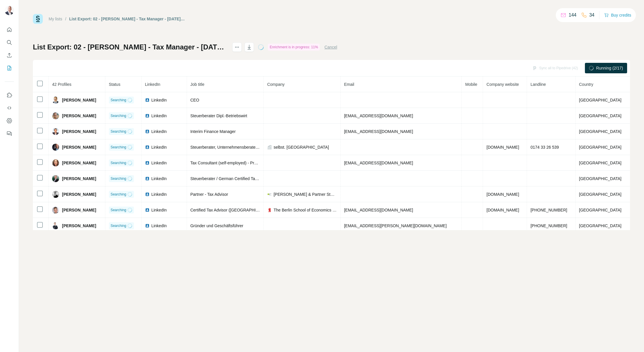  What do you see at coordinates (586, 85) in the screenshot?
I see `span: Country` at bounding box center [586, 85].